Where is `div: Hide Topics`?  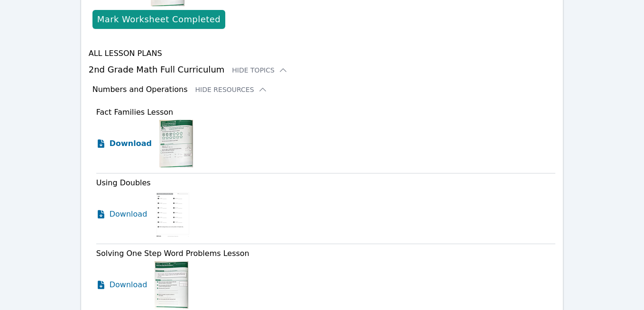
div: Hide Topics is located at coordinates (260, 70).